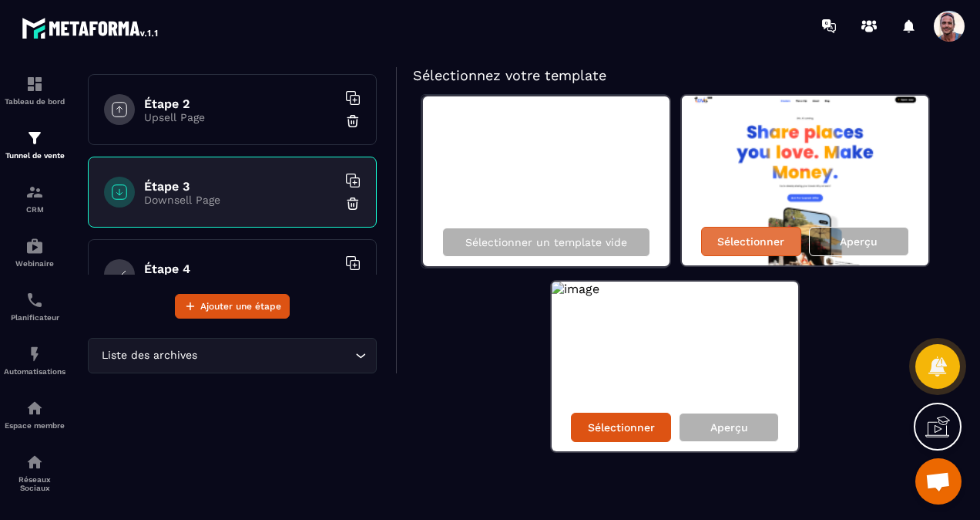 This screenshot has width=980, height=520. Describe the element at coordinates (35, 371) in the screenshot. I see `p: Automatisations` at that location.